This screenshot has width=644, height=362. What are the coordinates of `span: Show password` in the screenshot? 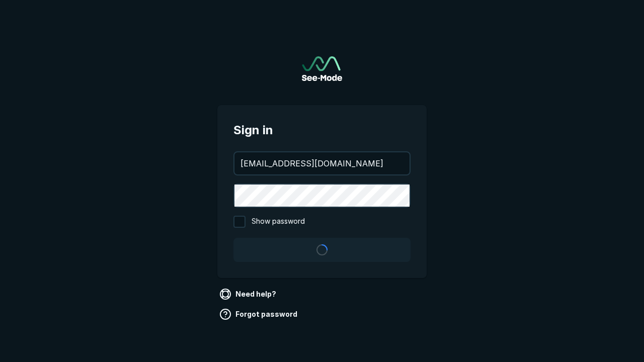 It's located at (278, 222).